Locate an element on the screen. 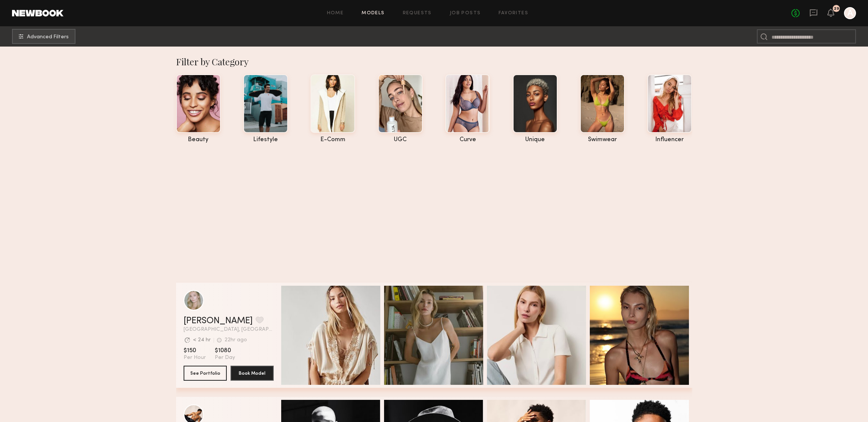 This screenshot has height=422, width=868. button: Advanced Filters is located at coordinates (44, 36).